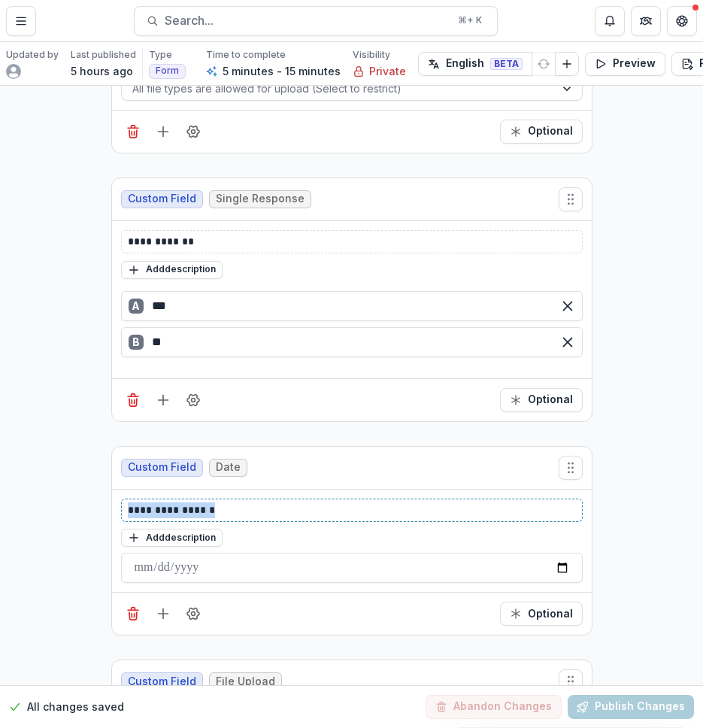 The width and height of the screenshot is (703, 728). What do you see at coordinates (372, 55) in the screenshot?
I see `p: Visibility` at bounding box center [372, 55].